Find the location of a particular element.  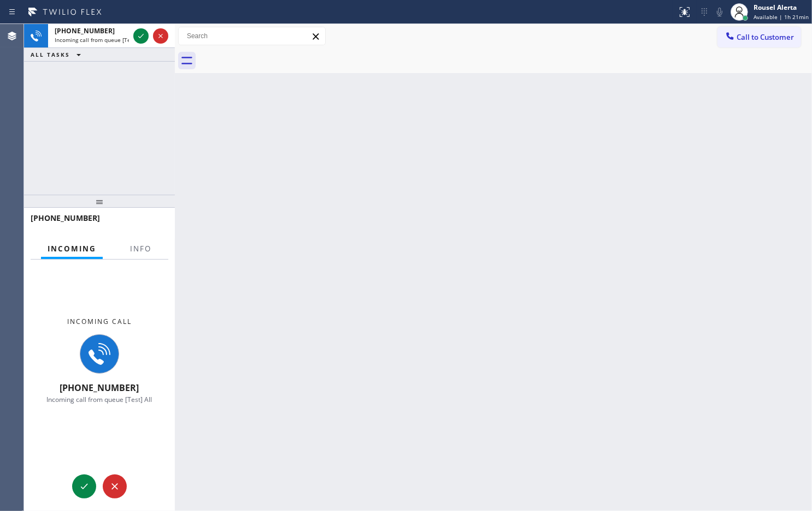

div: Rousel Alerta is located at coordinates (781, 7).